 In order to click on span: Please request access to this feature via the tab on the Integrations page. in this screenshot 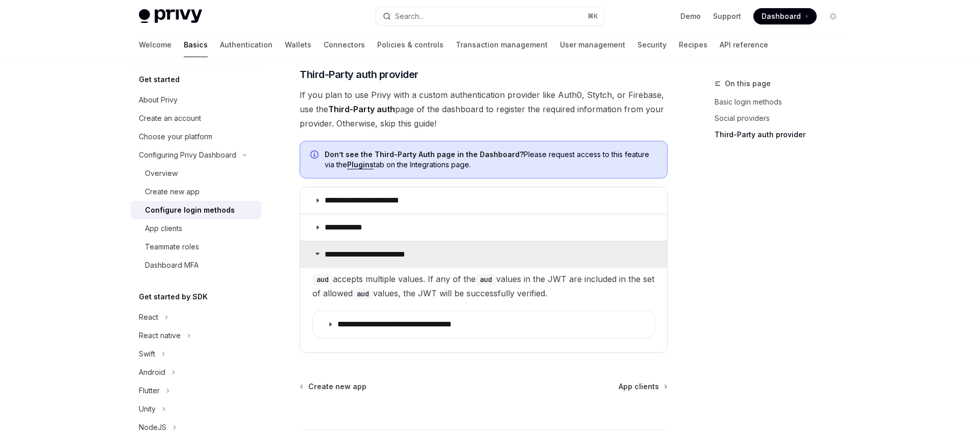, I will do `click(490, 160)`.